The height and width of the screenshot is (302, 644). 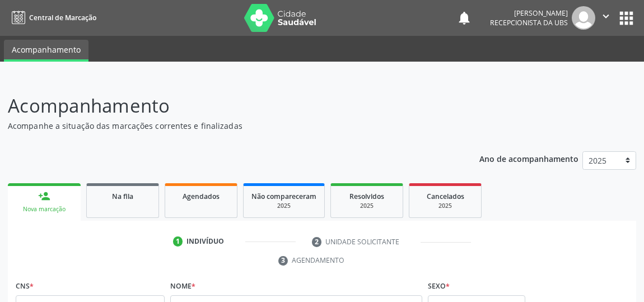 I want to click on label: Sexo, so click(x=438, y=286).